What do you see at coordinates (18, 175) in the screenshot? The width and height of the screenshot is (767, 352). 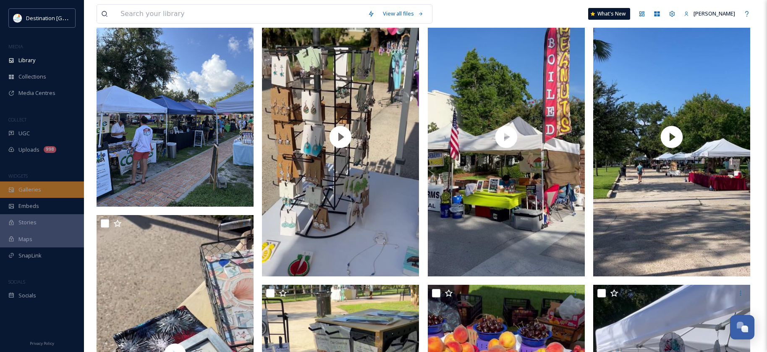 I see `span: WIDGETS` at bounding box center [18, 175].